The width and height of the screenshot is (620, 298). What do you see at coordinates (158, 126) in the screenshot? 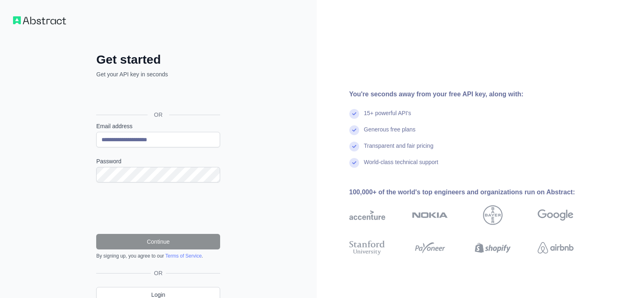
I see `label: Email address` at bounding box center [158, 126].